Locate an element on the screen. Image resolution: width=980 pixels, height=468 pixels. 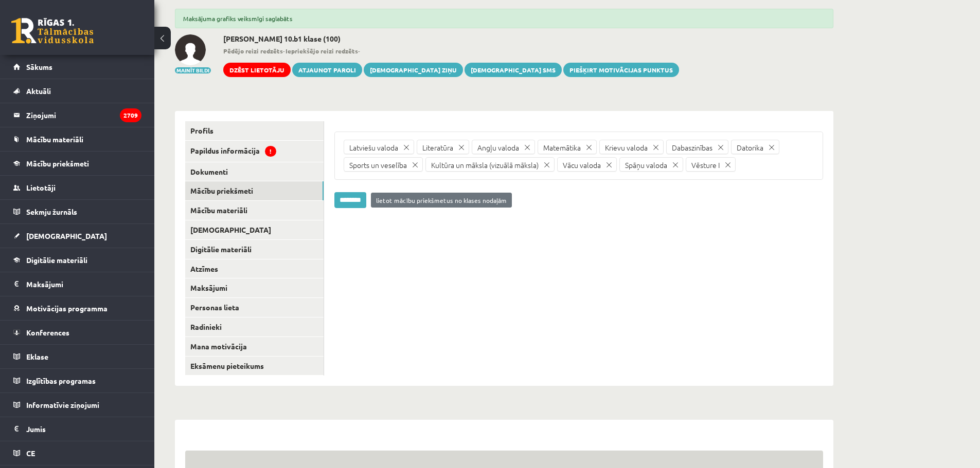
span: Sākums is located at coordinates (39, 67).